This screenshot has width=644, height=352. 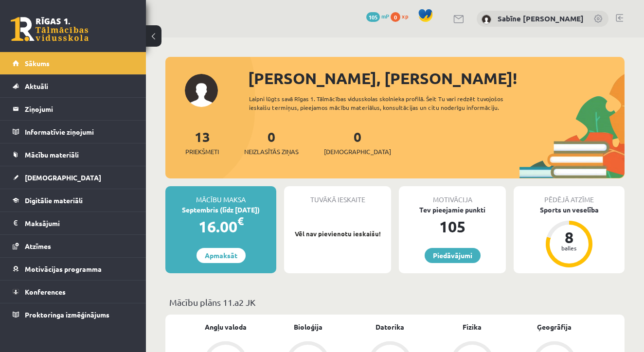 I want to click on span: Sākums, so click(x=37, y=63).